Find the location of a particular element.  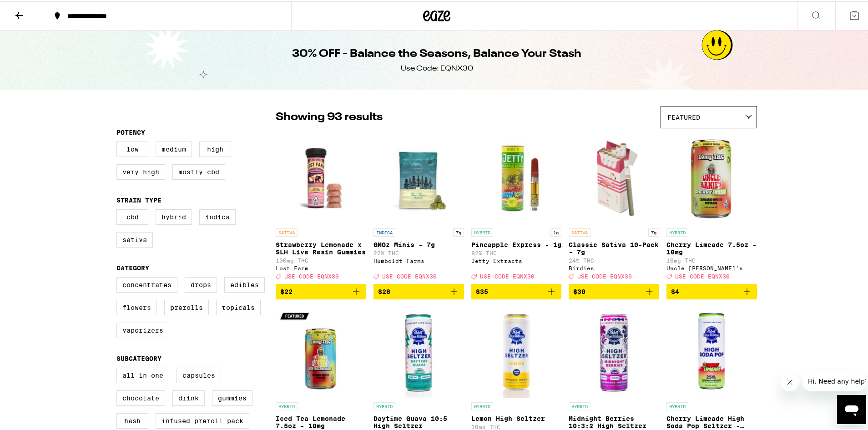

p: Iced Tea Lemonade 7.5oz - 10mg is located at coordinates (321, 421).